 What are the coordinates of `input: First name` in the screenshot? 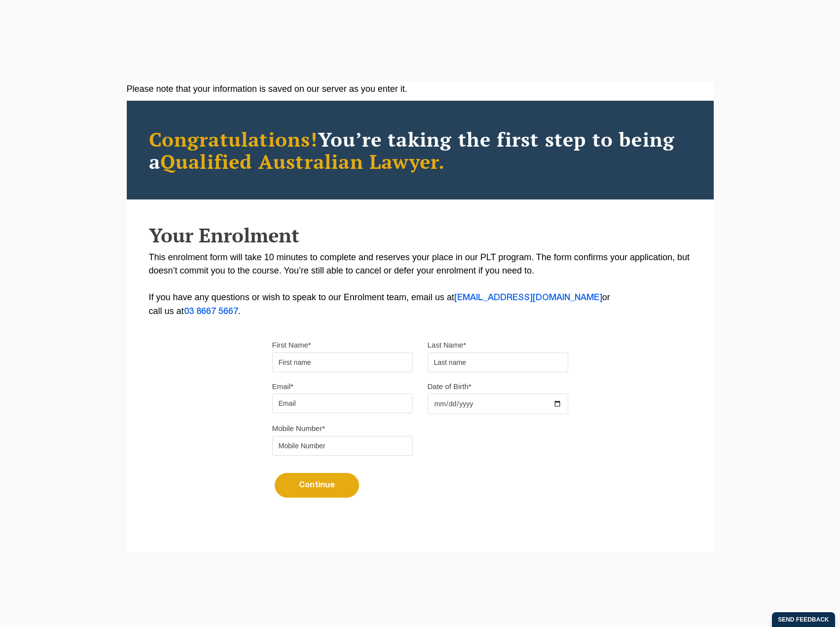 It's located at (342, 362).